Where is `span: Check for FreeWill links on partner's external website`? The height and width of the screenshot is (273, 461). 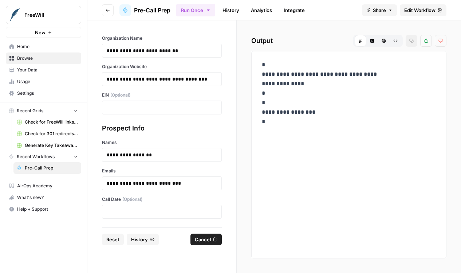
span: Check for FreeWill links on partner's external website is located at coordinates (51, 122).